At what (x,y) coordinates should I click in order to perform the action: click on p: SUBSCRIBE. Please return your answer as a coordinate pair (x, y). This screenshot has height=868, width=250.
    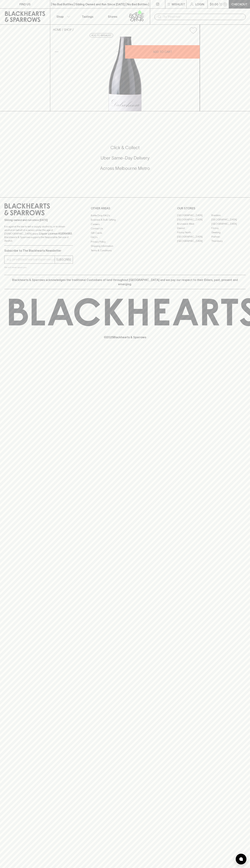
    Looking at the image, I should click on (64, 260).